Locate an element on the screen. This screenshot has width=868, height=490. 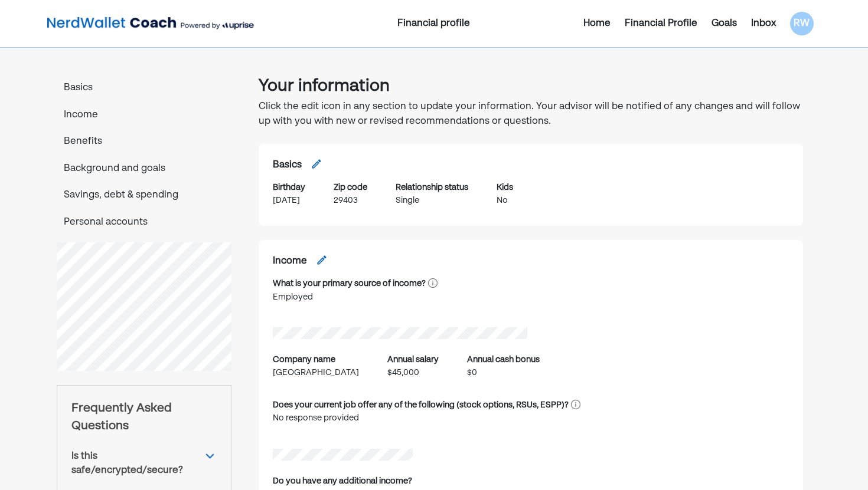
p: Personal accounts is located at coordinates (144, 223).